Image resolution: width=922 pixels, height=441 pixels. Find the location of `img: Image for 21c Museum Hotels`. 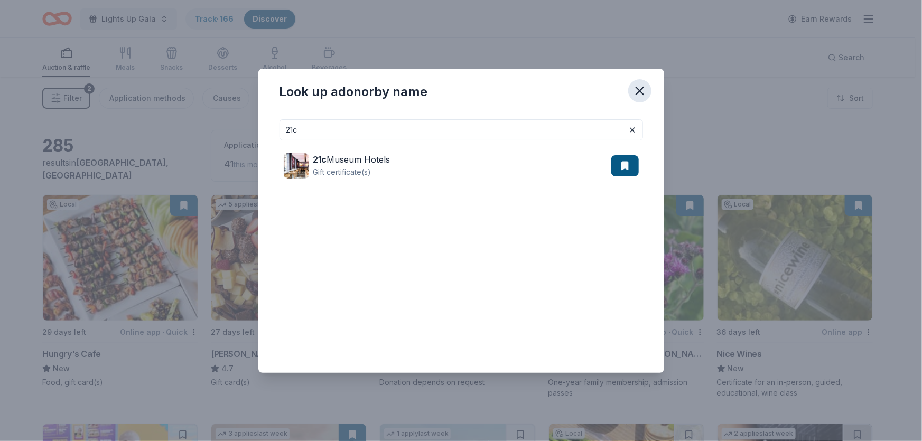

img: Image for 21c Museum Hotels is located at coordinates (296, 166).